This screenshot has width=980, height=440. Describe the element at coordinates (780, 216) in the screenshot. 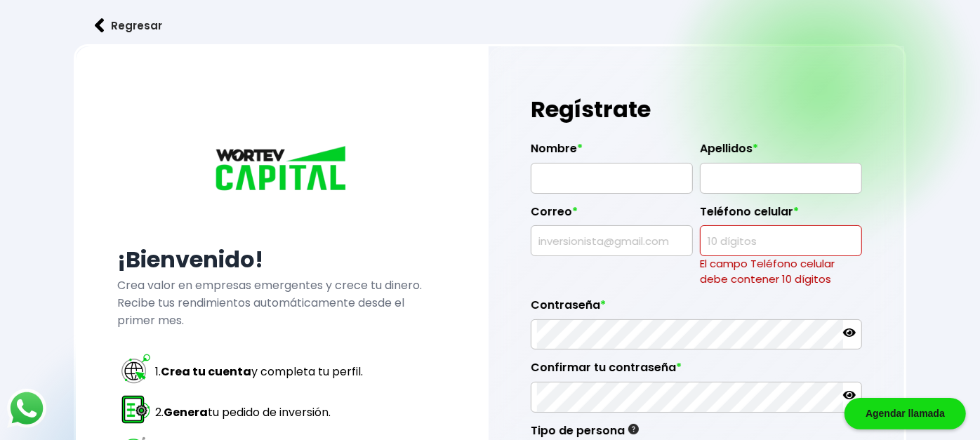

I see `label: Teléfono celular` at that location.